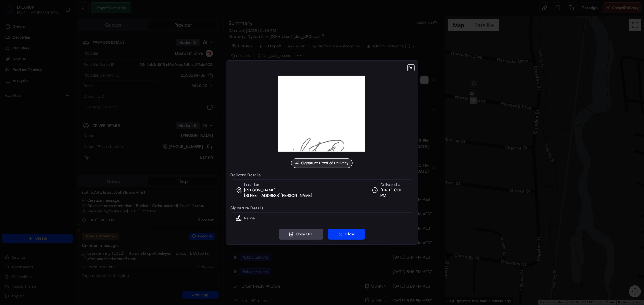  What do you see at coordinates (322, 114) in the screenshot?
I see `img: signature_proof_of_delivery image` at bounding box center [322, 114].